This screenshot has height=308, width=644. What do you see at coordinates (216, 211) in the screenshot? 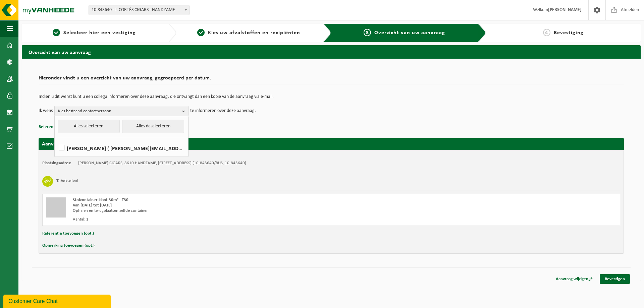
I see `div: Ophalen en terugplaatsen zelfde container` at bounding box center [216, 211].